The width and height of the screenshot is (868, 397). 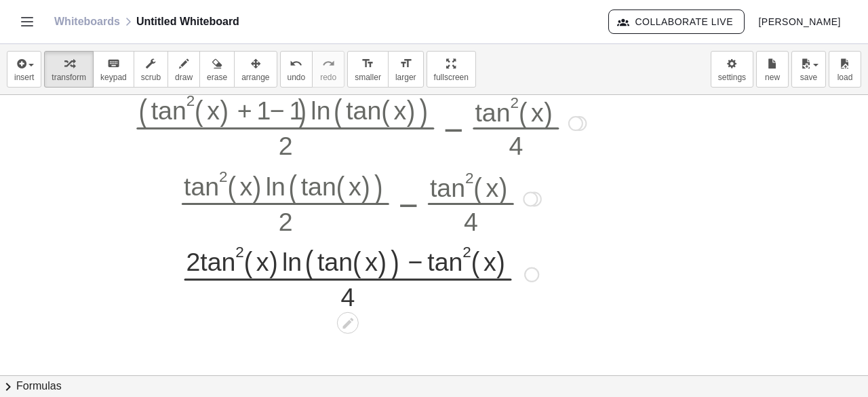 What do you see at coordinates (328, 78) in the screenshot?
I see `span: redo` at bounding box center [328, 78].